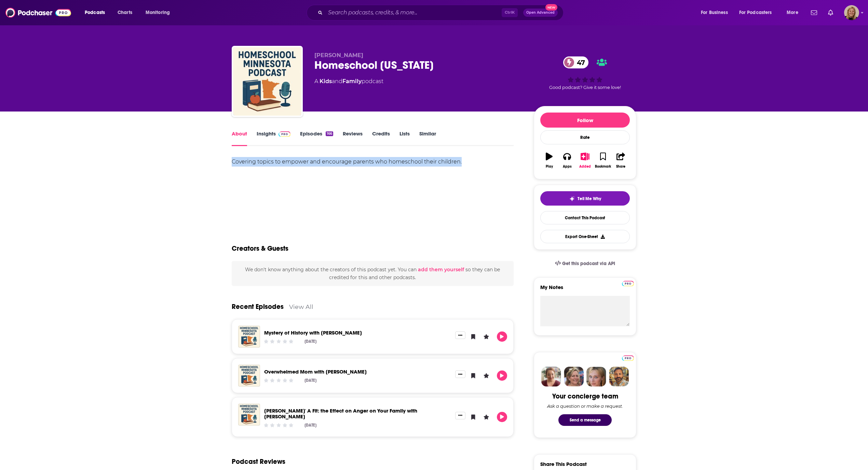 The height and width of the screenshot is (470, 868). I want to click on img: User Profile, so click(852, 13).